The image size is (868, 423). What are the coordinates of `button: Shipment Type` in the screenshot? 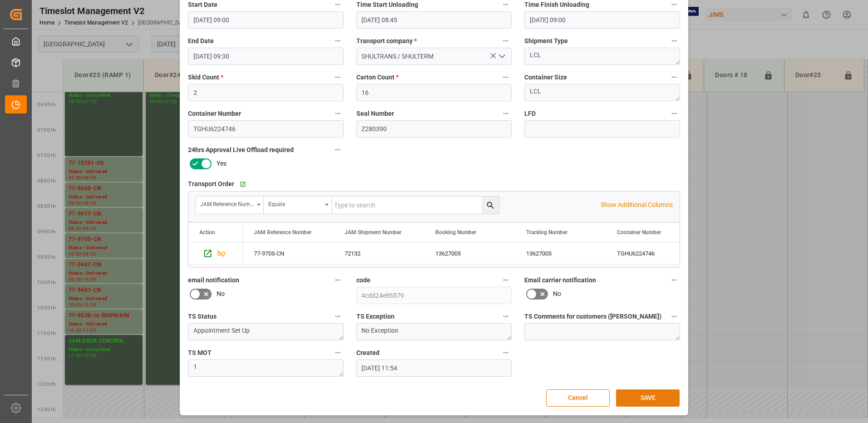 It's located at (674, 41).